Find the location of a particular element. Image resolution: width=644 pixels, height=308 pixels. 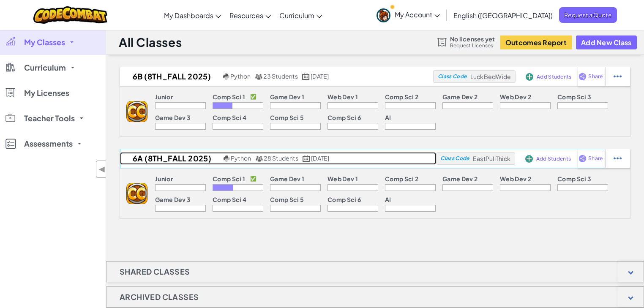

a: Request Licenses is located at coordinates (472, 45).